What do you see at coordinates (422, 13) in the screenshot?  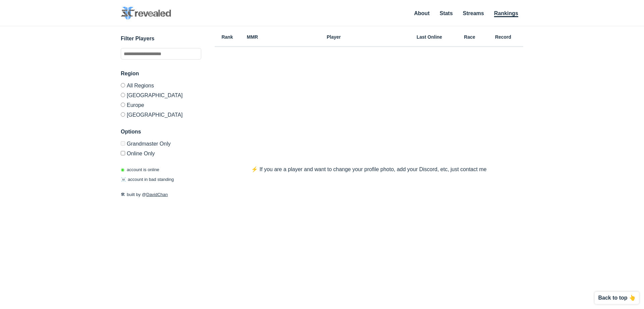 I see `a: About` at bounding box center [422, 13].